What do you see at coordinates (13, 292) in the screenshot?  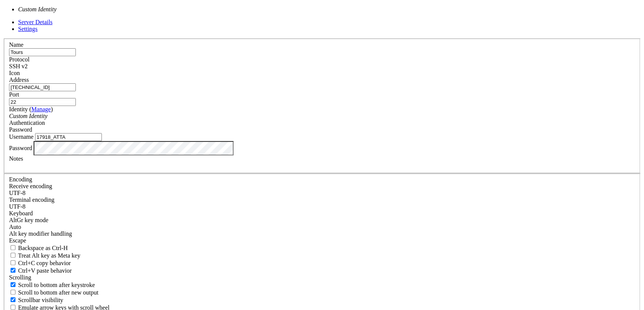 I see `input: Scroll to bottom after new output` at bounding box center [13, 292].